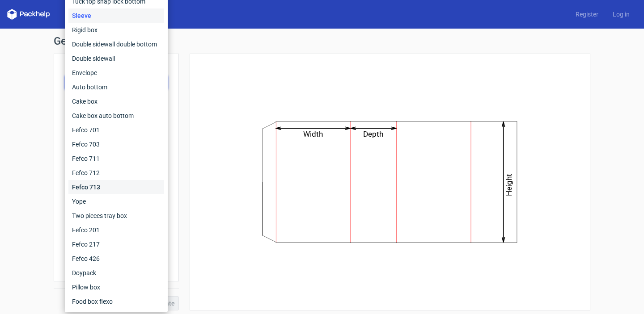 The image size is (644, 314). I want to click on div: Food box flexo, so click(116, 302).